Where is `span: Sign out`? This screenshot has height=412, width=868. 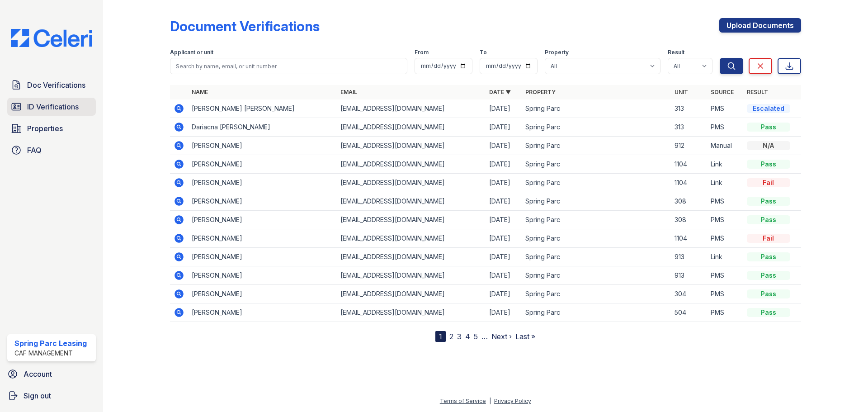 span: Sign out is located at coordinates (37, 395).